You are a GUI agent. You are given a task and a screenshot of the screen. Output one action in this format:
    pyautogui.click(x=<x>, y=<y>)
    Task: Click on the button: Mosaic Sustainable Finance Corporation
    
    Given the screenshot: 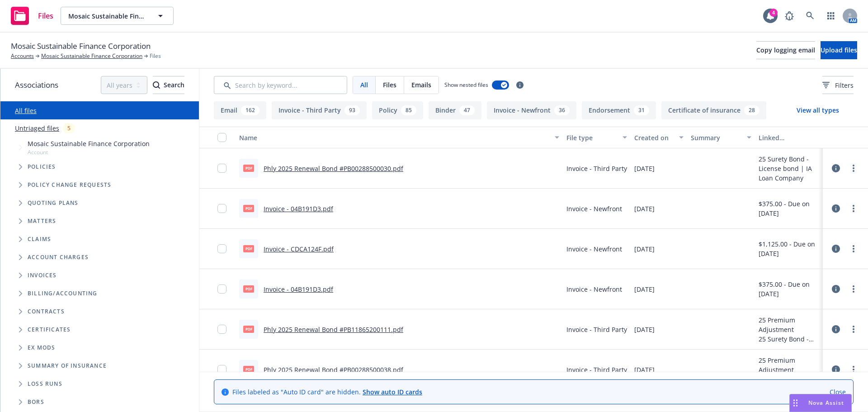 What is the action you would take?
    pyautogui.click(x=117, y=16)
    